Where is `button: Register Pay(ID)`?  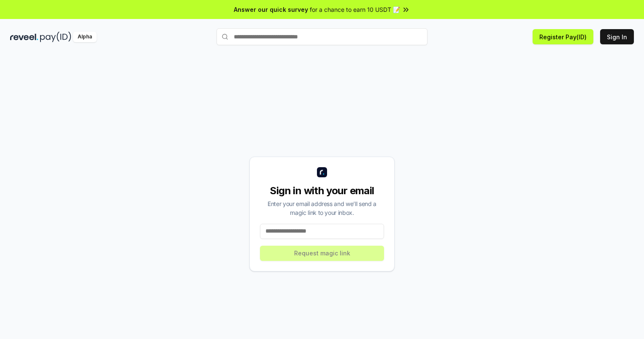 button: Register Pay(ID) is located at coordinates (563, 37).